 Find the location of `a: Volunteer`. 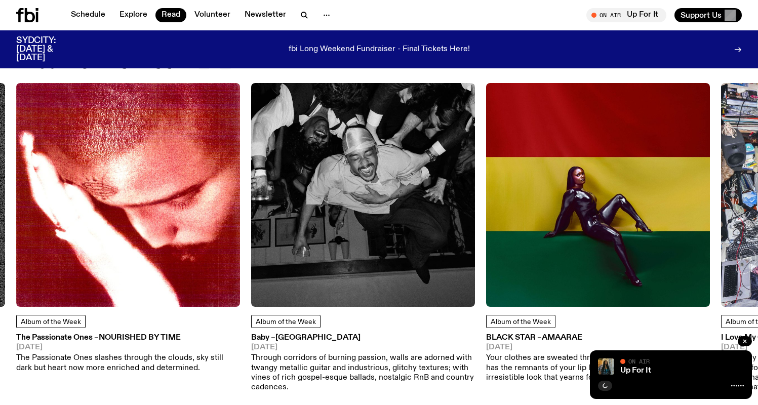

a: Volunteer is located at coordinates (212, 15).